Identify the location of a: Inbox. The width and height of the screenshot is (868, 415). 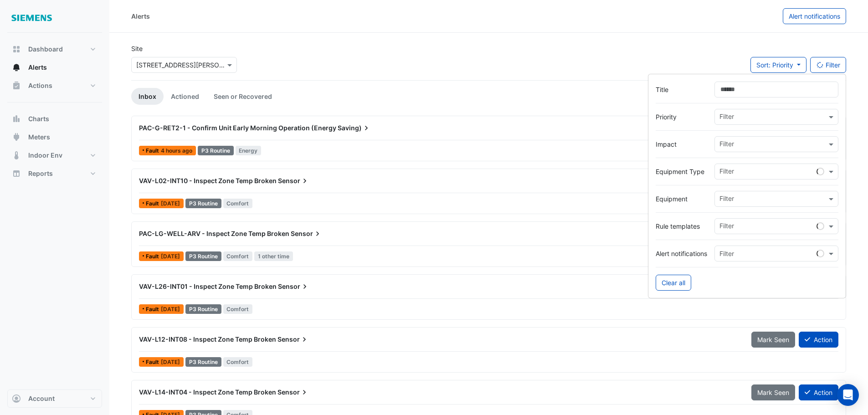
(147, 96).